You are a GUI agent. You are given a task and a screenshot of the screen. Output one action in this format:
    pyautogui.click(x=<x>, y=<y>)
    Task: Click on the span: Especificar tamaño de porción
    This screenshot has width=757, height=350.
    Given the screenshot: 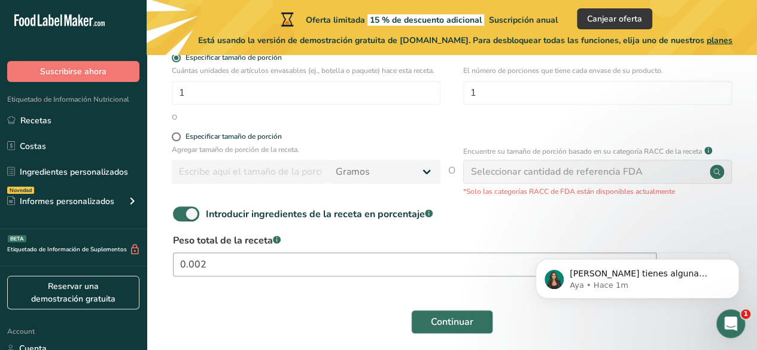 What is the action you would take?
    pyautogui.click(x=231, y=57)
    